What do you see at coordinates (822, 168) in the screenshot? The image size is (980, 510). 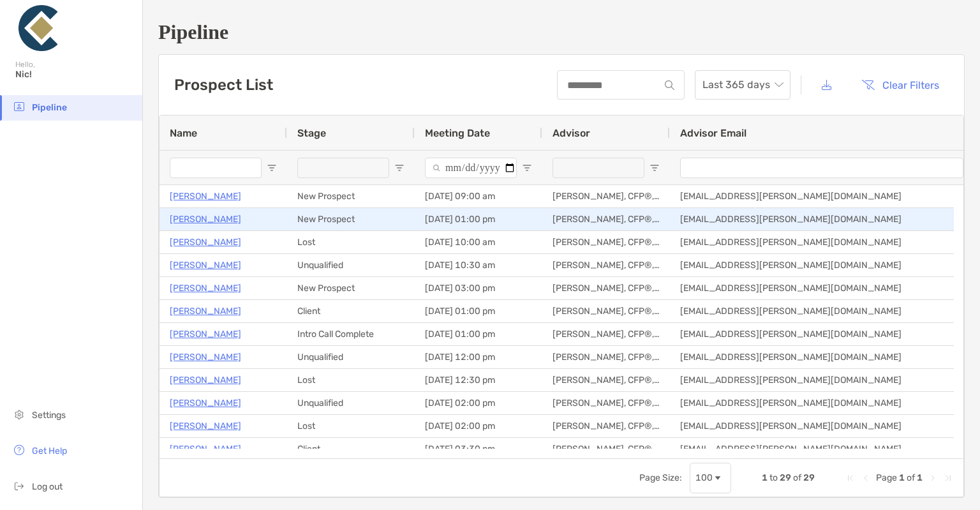 I see `input: Advisor Email Filter Input` at bounding box center [822, 168].